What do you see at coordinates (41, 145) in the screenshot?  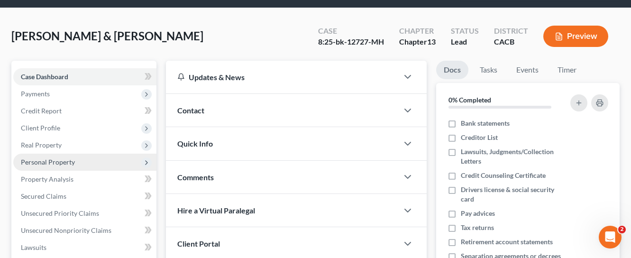 I see `span: Real Property` at bounding box center [41, 145].